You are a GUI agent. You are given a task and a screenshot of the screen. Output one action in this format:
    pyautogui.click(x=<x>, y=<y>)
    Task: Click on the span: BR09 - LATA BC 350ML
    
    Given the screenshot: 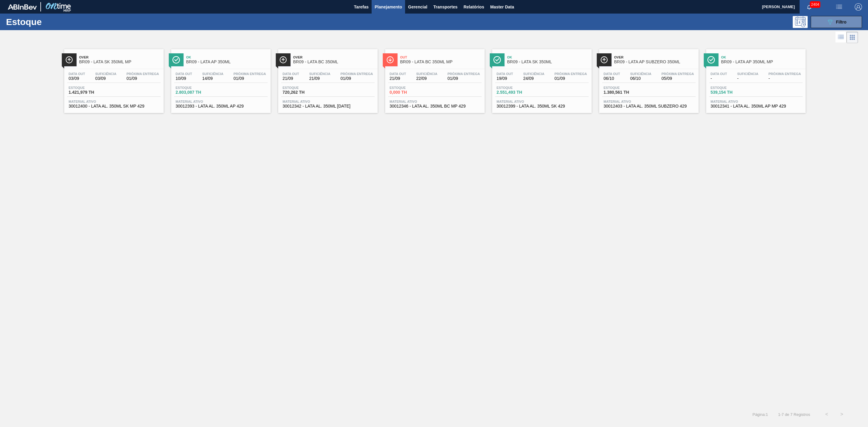 What is the action you would take?
    pyautogui.click(x=334, y=62)
    